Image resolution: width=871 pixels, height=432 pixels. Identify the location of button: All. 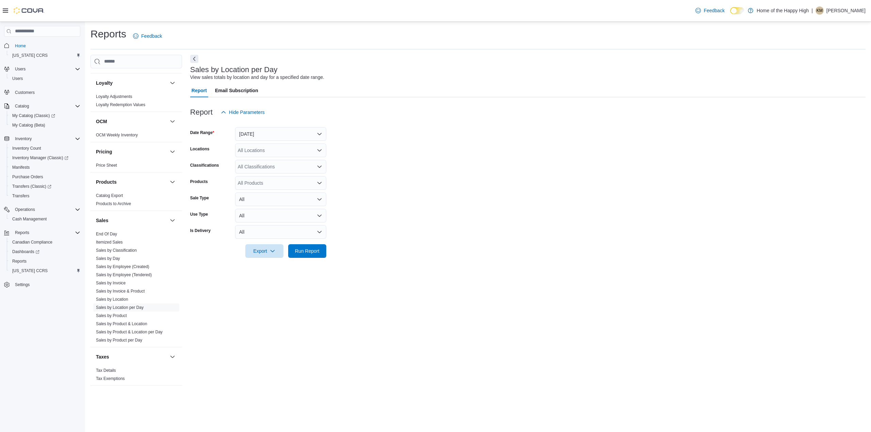
(281, 199).